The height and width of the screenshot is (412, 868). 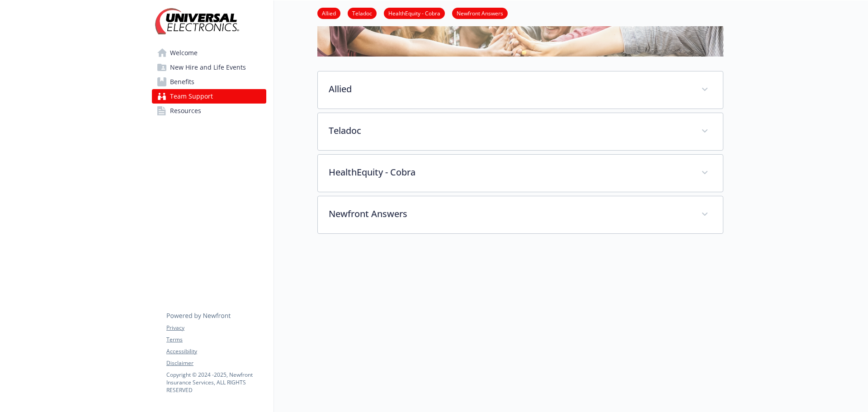 What do you see at coordinates (209, 67) in the screenshot?
I see `a: New Hire and Life Events` at bounding box center [209, 67].